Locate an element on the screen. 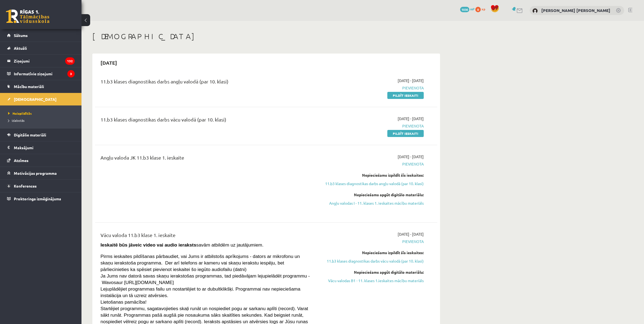  strong: Ieskaitē būs jāveic video vai audio ieraksts is located at coordinates (148, 245).